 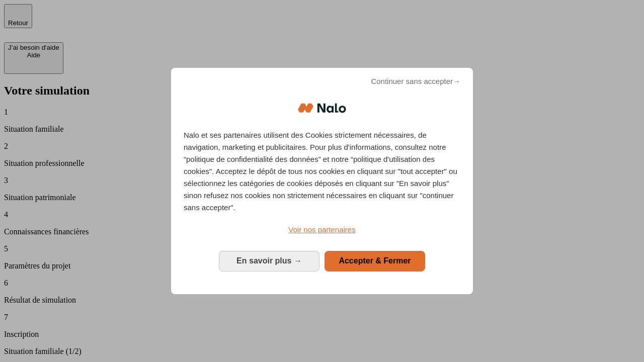 What do you see at coordinates (322, 180) in the screenshot?
I see `div: Bienvenue chez Nalo Gestion du consentement` at bounding box center [322, 180].